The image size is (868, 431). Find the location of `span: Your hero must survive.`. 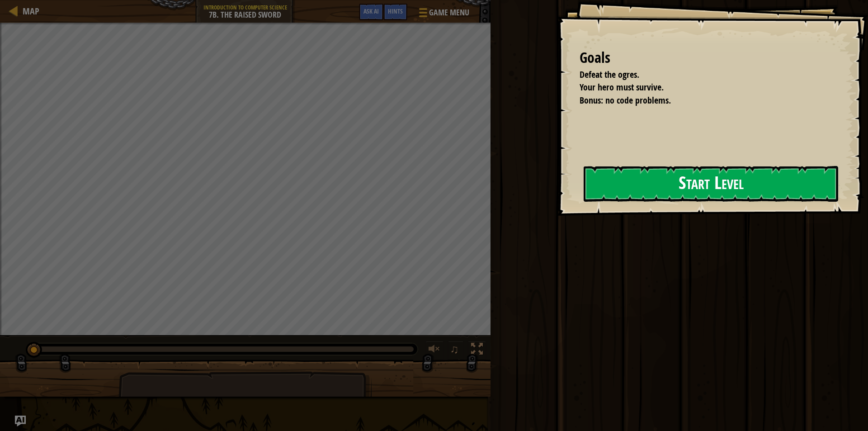

span: Your hero must survive. is located at coordinates (622, 87).